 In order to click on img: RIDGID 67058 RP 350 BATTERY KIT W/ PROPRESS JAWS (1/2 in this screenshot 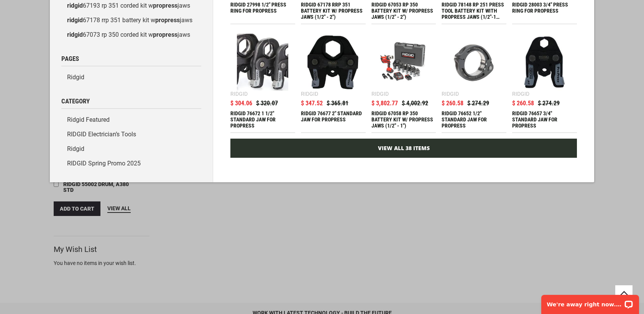, I will do `click(403, 62)`.